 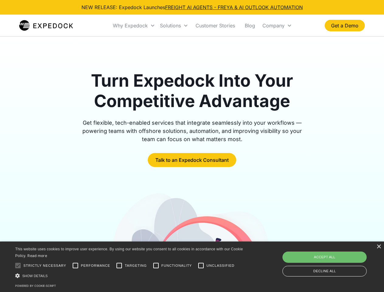 I want to click on span: This website uses cookies to improve user experience. By using our website you consent to all coo..., so click(x=129, y=252).